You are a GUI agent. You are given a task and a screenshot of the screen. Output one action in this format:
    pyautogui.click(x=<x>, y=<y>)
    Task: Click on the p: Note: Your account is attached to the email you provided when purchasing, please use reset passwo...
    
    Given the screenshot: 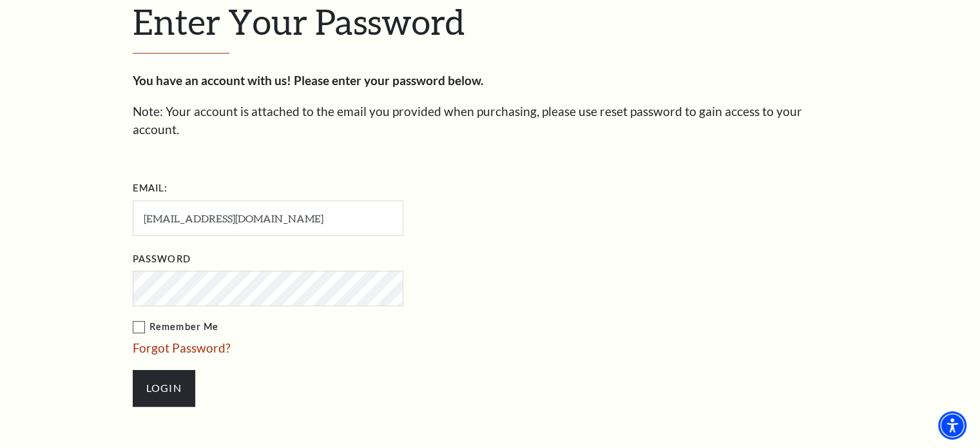 What is the action you would take?
    pyautogui.click(x=490, y=120)
    